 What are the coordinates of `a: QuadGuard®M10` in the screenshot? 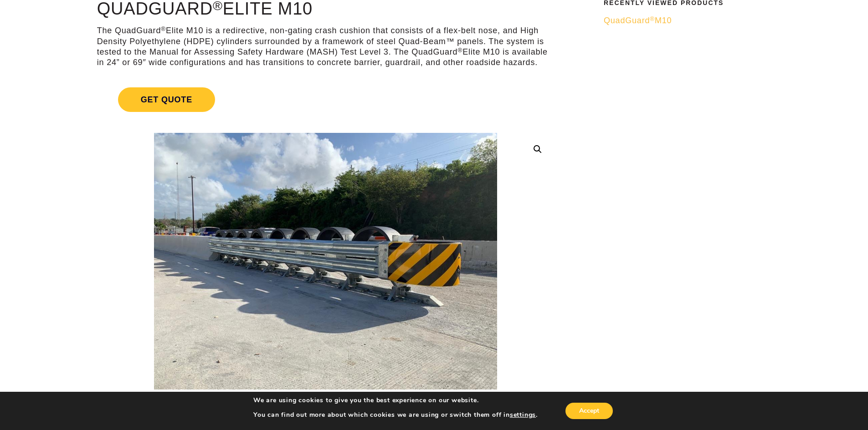 It's located at (696, 21).